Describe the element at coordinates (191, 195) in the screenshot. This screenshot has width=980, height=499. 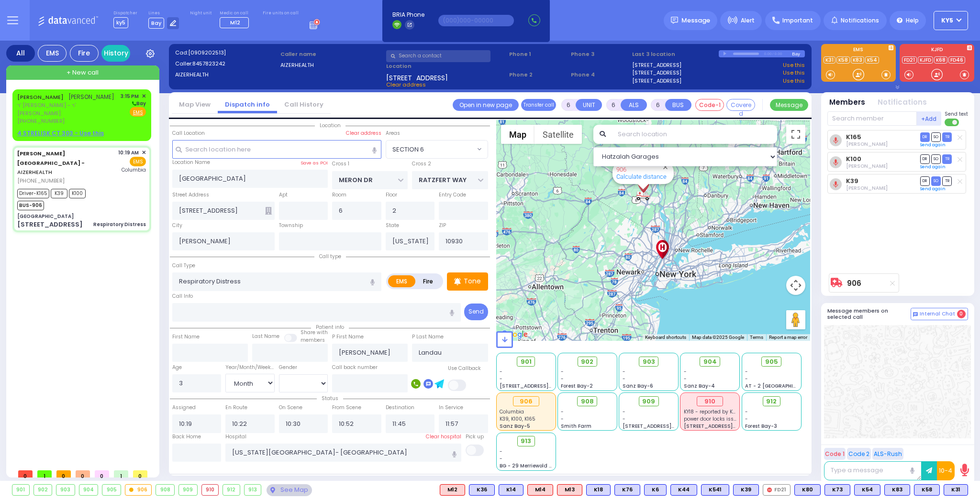
I see `label: Street Address` at that location.